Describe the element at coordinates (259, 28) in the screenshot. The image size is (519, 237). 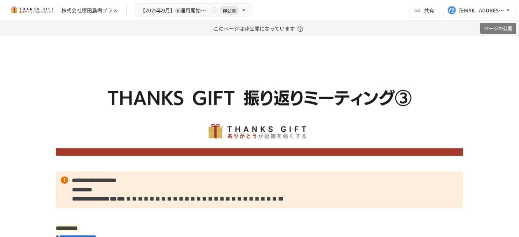
I see `p: このページは非公開になっています` at that location.